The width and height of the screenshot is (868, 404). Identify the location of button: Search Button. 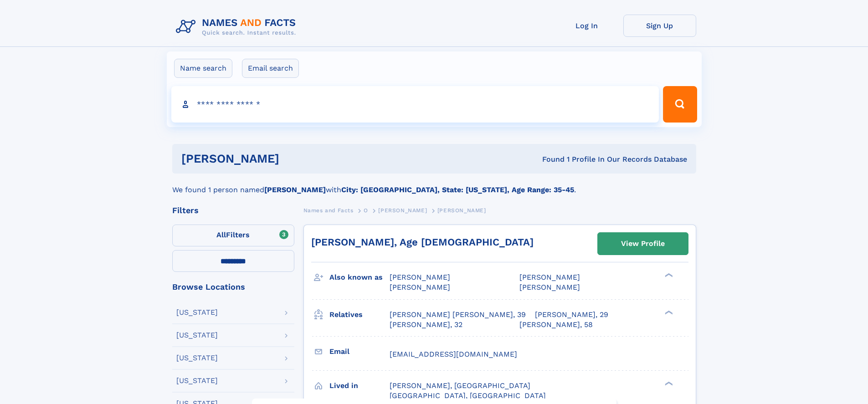
(680, 104).